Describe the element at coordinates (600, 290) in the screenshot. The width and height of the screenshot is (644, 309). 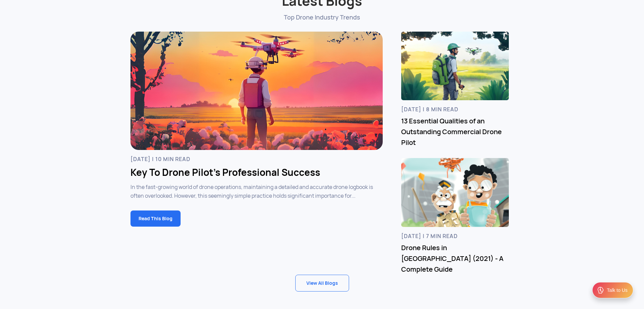
I see `img: ic_Support.svg` at that location.